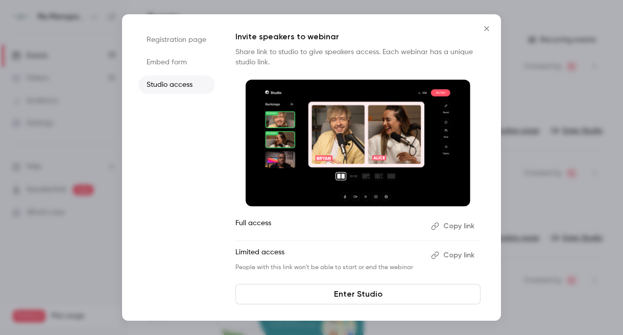 The width and height of the screenshot is (623, 335). Describe the element at coordinates (358, 37) in the screenshot. I see `p: Invite speakers to webinar` at that location.